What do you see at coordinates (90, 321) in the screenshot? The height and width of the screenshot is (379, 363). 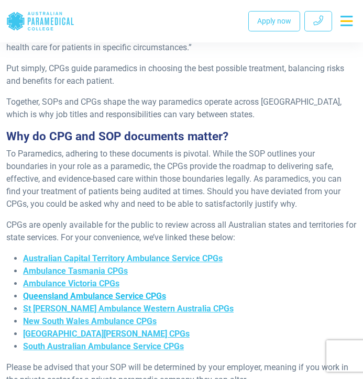 I see `span: New South Wales Ambulance CPGs` at bounding box center [90, 321].